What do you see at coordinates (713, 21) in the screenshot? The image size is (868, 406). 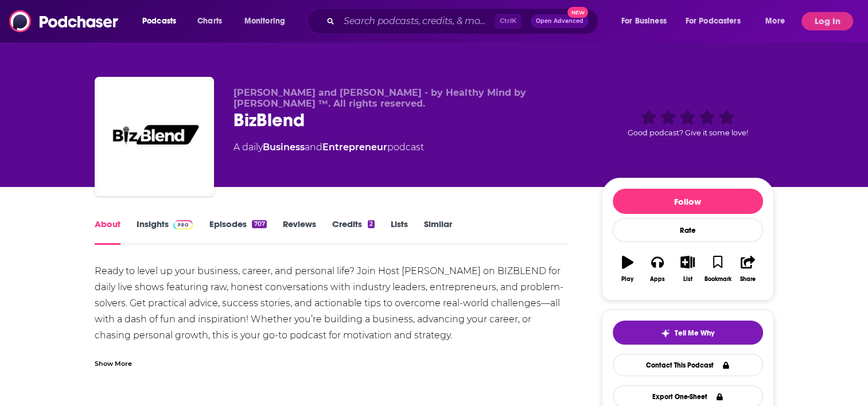 I see `span: For Podcasters` at bounding box center [713, 21].